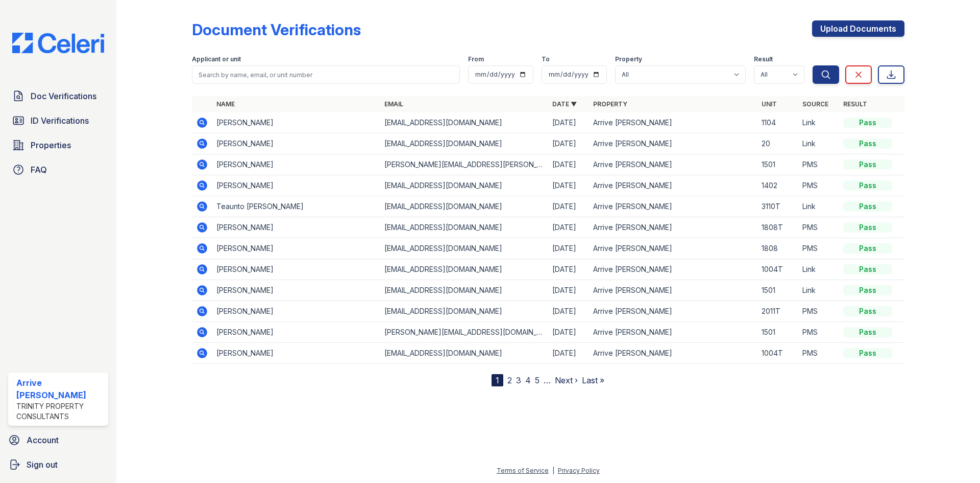  Describe the element at coordinates (58, 169) in the screenshot. I see `a: FAQ` at that location.